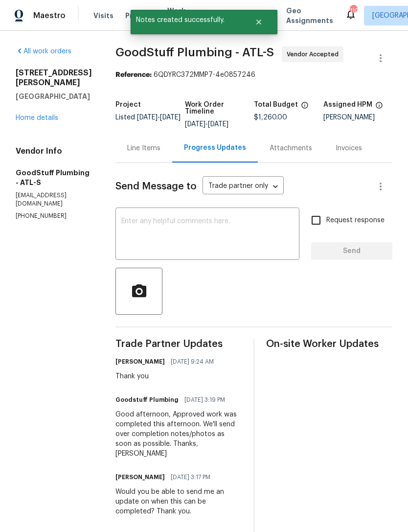 This screenshot has width=408, height=532. What do you see at coordinates (259, 22) in the screenshot?
I see `button: Close` at bounding box center [259, 22].